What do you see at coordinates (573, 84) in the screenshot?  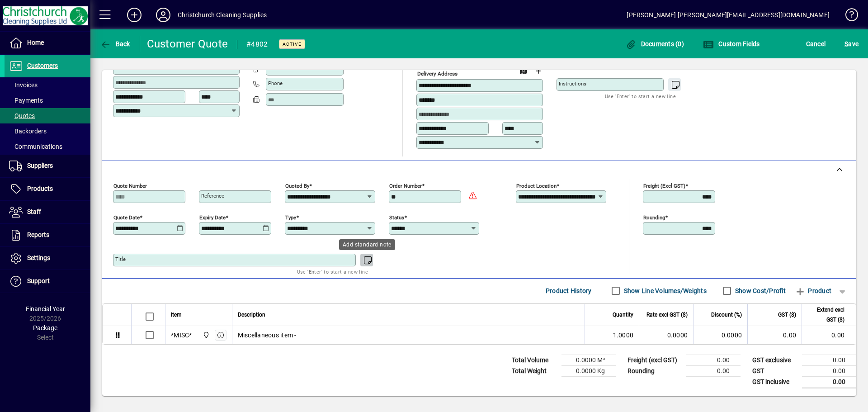 I see `mat-label: Instructions` at bounding box center [573, 84].